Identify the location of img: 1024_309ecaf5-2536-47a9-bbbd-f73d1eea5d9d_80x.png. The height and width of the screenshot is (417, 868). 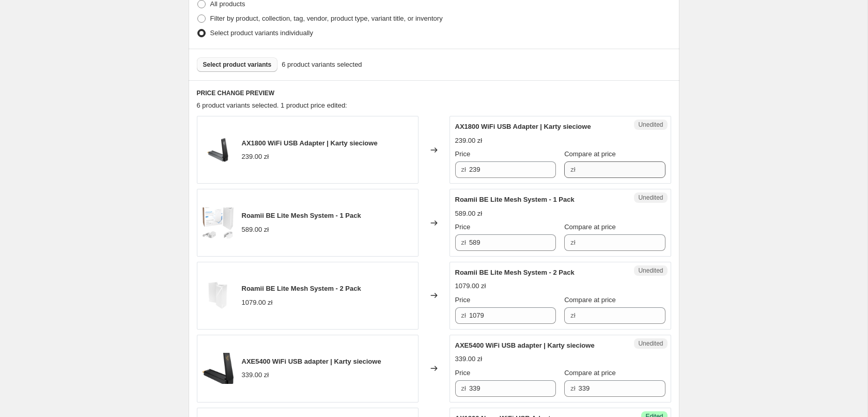
(218, 150).